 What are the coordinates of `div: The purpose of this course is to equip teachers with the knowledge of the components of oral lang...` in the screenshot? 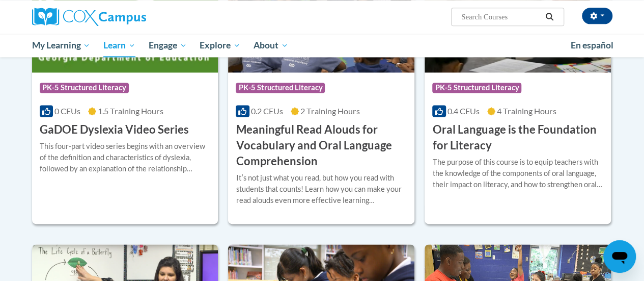 It's located at (518, 173).